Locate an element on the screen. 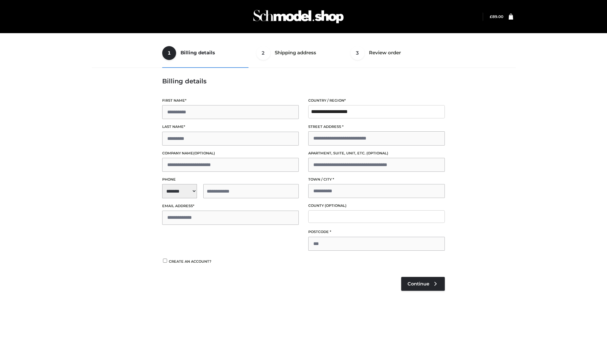 The height and width of the screenshot is (341, 607). label: County is located at coordinates (376, 206).